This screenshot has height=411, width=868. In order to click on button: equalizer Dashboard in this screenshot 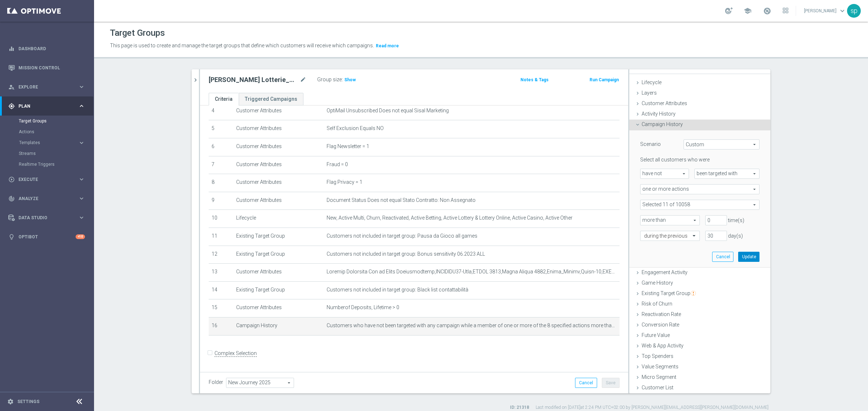, I will do `click(46, 49)`.